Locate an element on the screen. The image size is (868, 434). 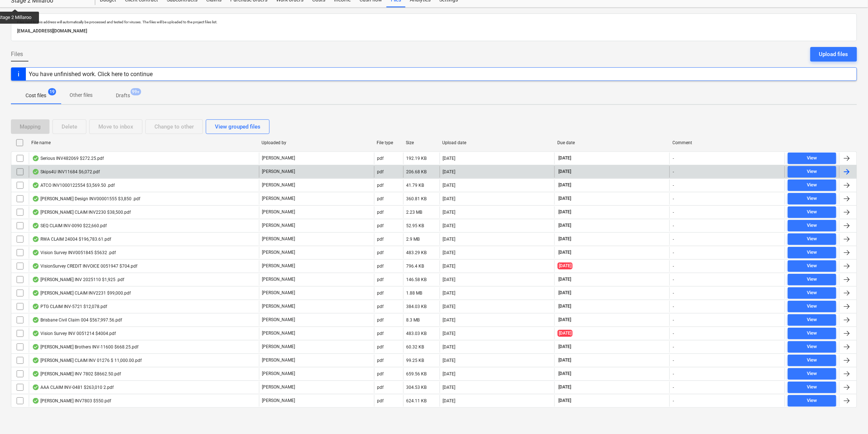
div: Comment is located at coordinates (727, 142).